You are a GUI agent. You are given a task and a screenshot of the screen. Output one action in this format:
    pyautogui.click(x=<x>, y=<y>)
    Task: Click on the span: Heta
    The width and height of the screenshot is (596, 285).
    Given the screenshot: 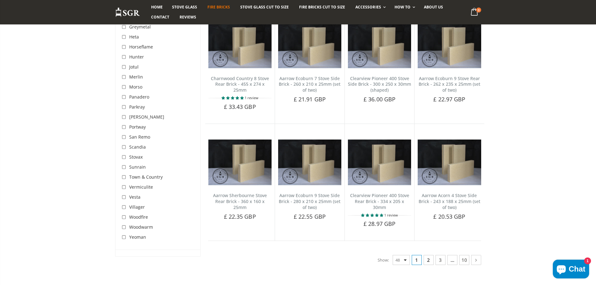 What is the action you would take?
    pyautogui.click(x=134, y=37)
    